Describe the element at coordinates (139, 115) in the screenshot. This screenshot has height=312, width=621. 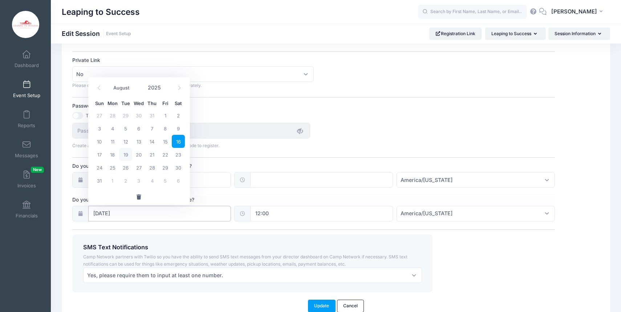
I see `span: July 30, 2025` at that location.